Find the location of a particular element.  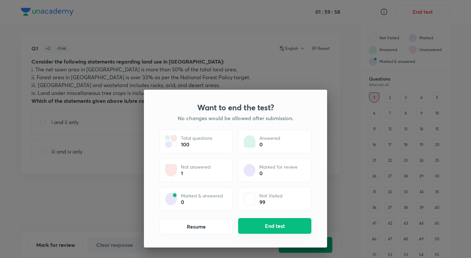

p: Answered is located at coordinates (270, 138).